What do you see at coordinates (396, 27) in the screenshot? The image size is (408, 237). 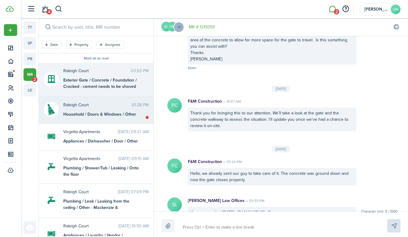 I see `button: Print` at bounding box center [396, 27].